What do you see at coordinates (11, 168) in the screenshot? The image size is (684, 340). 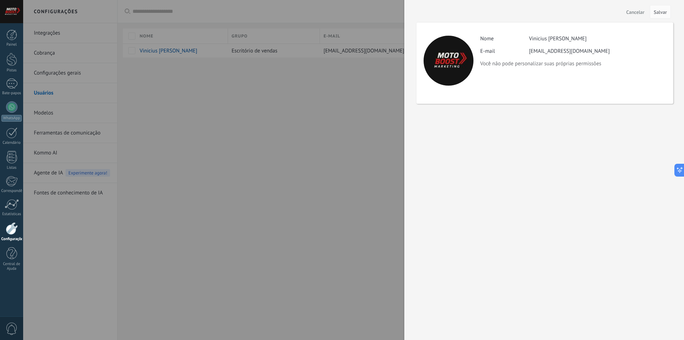 I see `font: Listas` at bounding box center [11, 168].